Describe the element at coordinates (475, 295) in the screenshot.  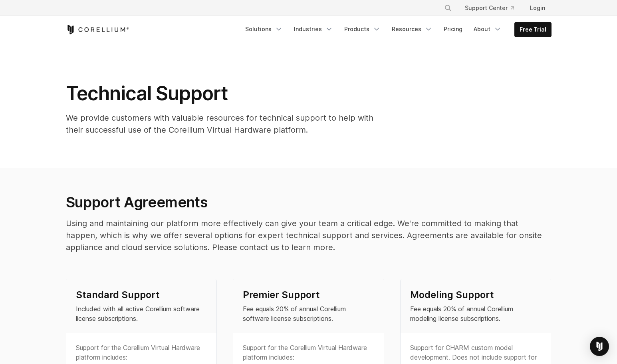
I see `h4: Modeling Support` at that location.